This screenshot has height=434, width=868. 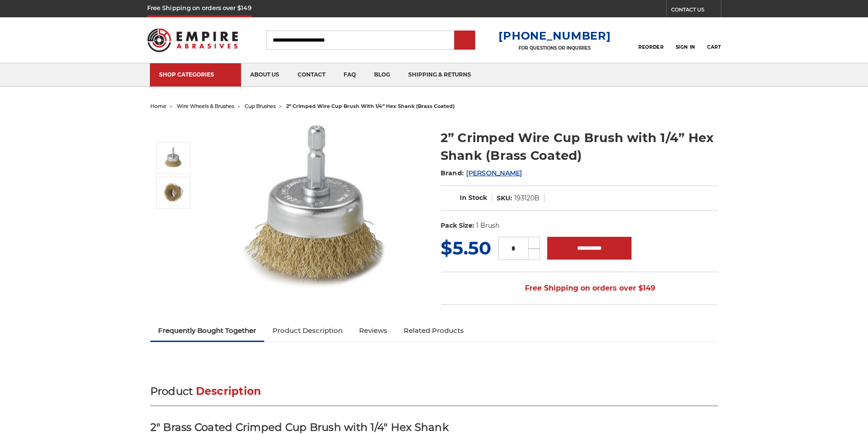 I want to click on a: faq, so click(x=350, y=75).